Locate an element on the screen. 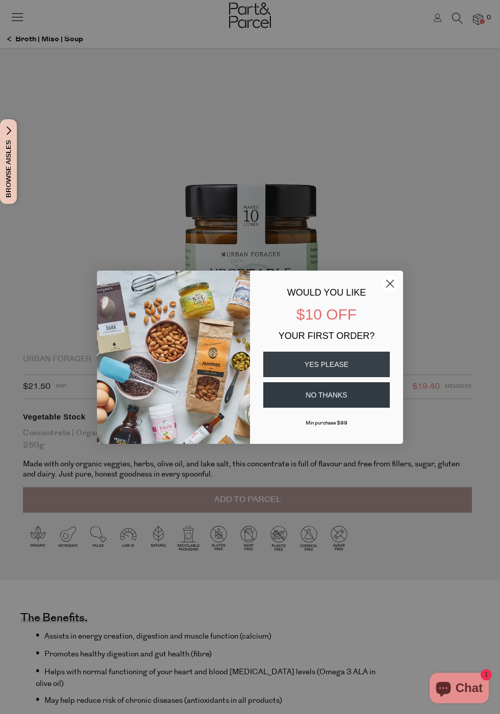  button: Close dialog is located at coordinates (390, 284).